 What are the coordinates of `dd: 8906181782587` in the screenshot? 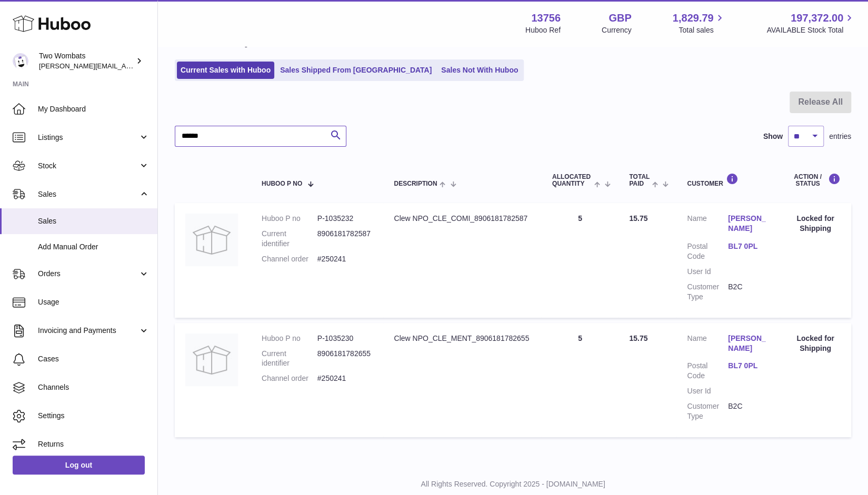 It's located at (345, 238).